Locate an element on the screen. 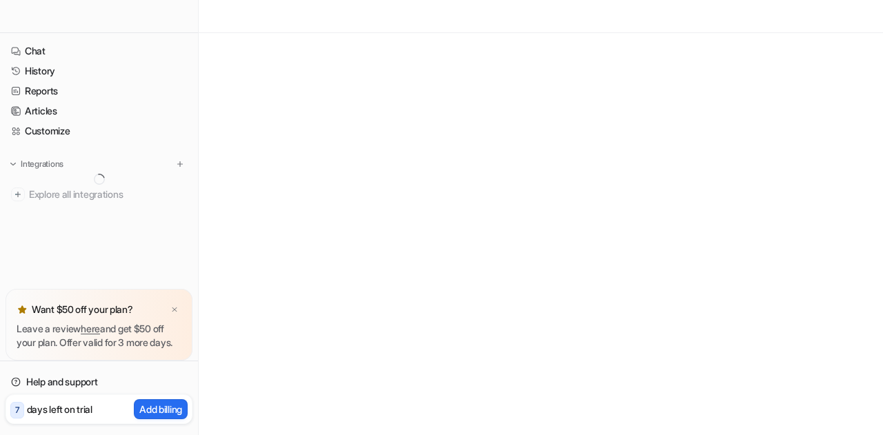 The height and width of the screenshot is (435, 883). a: Chat is located at coordinates (99, 51).